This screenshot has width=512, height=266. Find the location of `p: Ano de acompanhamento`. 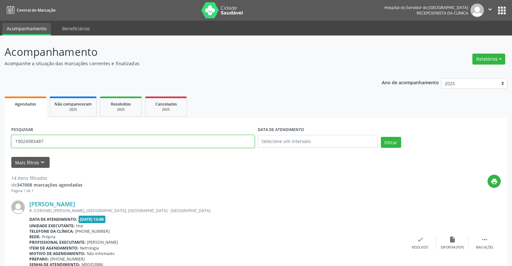

p: Ano de acompanhamento is located at coordinates (410, 82).